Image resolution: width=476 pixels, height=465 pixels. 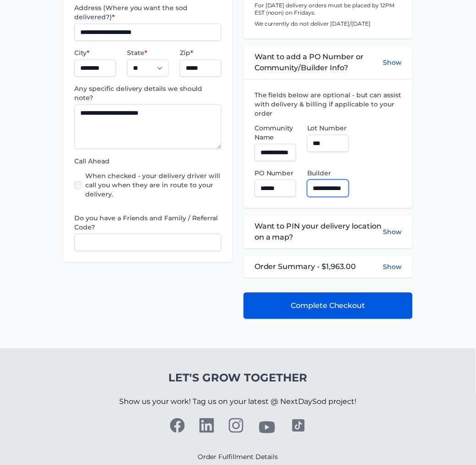 I want to click on span: Order Summary - $1,963.00, so click(x=305, y=267).